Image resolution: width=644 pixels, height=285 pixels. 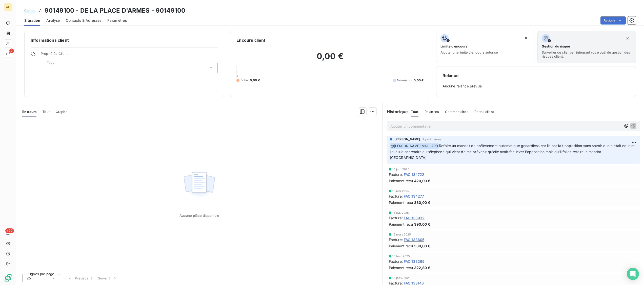 I want to click on span: 15 avr. 2025, so click(x=401, y=213).